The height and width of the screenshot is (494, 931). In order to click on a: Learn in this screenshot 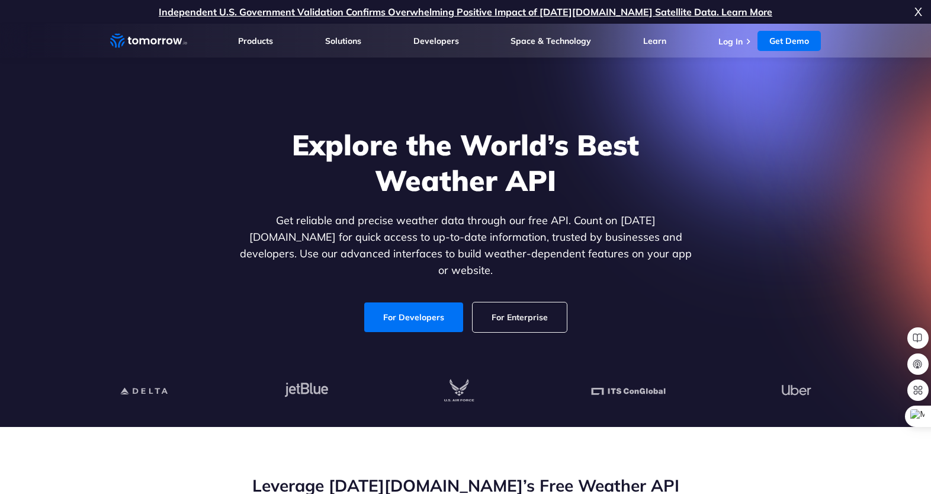, I will do `click(655, 41)`.